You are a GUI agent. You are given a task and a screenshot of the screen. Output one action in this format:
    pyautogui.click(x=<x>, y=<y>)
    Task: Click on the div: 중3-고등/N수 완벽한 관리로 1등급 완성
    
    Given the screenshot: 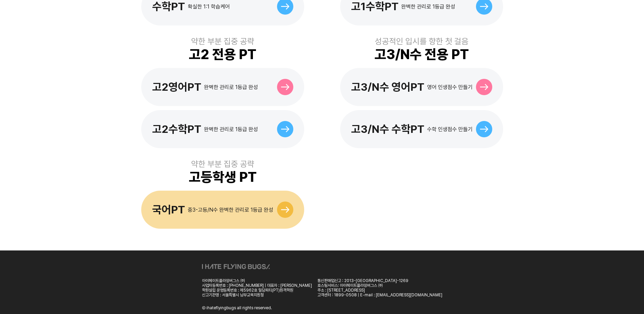 What is the action you would take?
    pyautogui.click(x=230, y=210)
    